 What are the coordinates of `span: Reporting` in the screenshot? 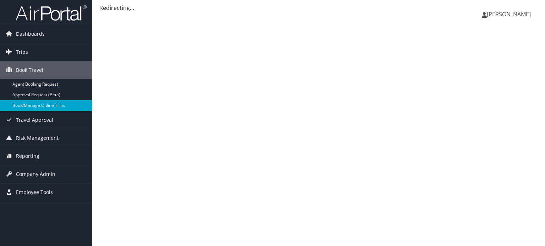 It's located at (28, 156).